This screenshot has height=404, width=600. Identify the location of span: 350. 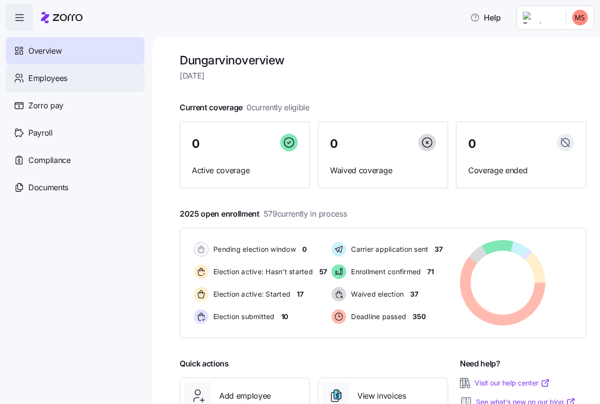
(419, 317).